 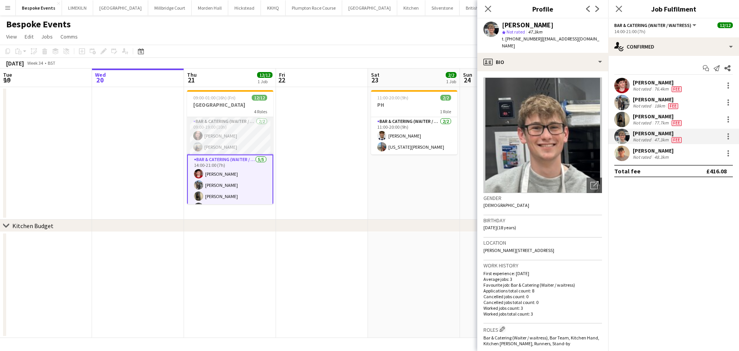 I want to click on button: KKHQ, so click(x=273, y=8).